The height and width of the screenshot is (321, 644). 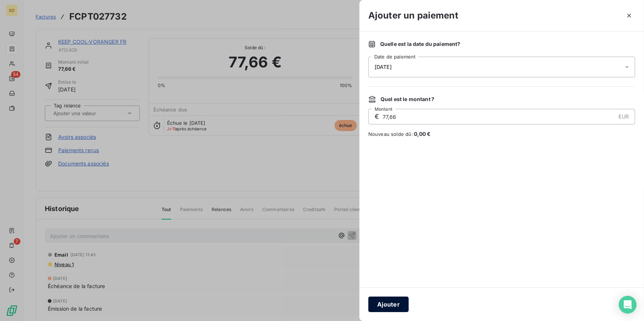 I want to click on h3: Ajouter un paiement, so click(x=413, y=16).